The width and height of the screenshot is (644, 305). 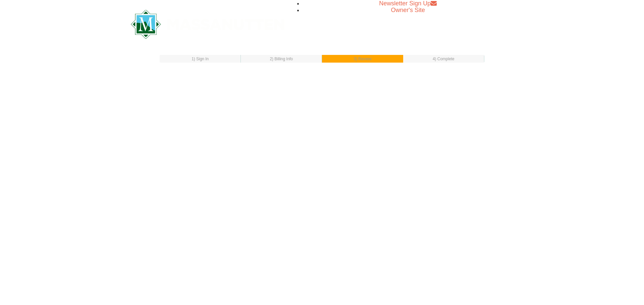 What do you see at coordinates (281, 59) in the screenshot?
I see `small: 2` at bounding box center [281, 59].